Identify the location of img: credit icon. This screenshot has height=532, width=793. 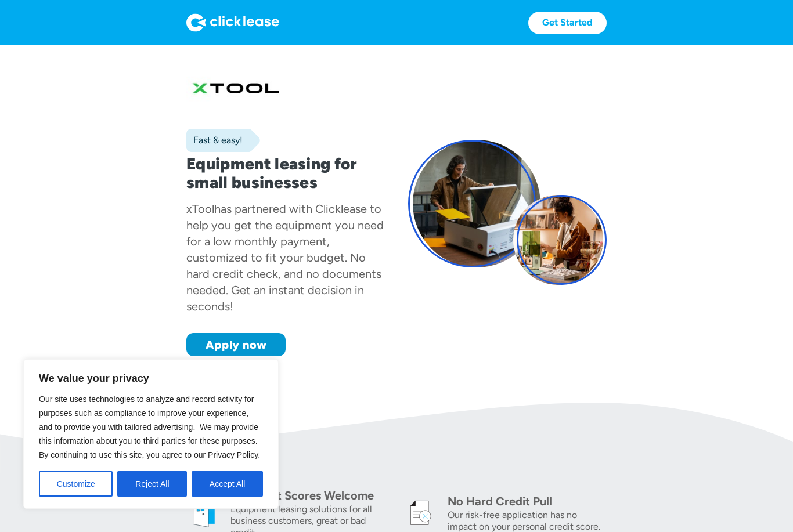
(421, 513).